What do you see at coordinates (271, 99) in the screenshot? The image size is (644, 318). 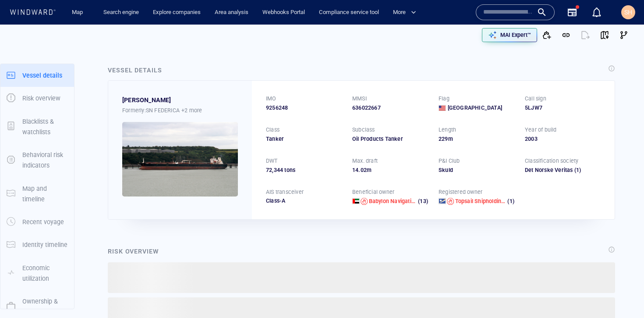 I see `p: IMO` at bounding box center [271, 99].